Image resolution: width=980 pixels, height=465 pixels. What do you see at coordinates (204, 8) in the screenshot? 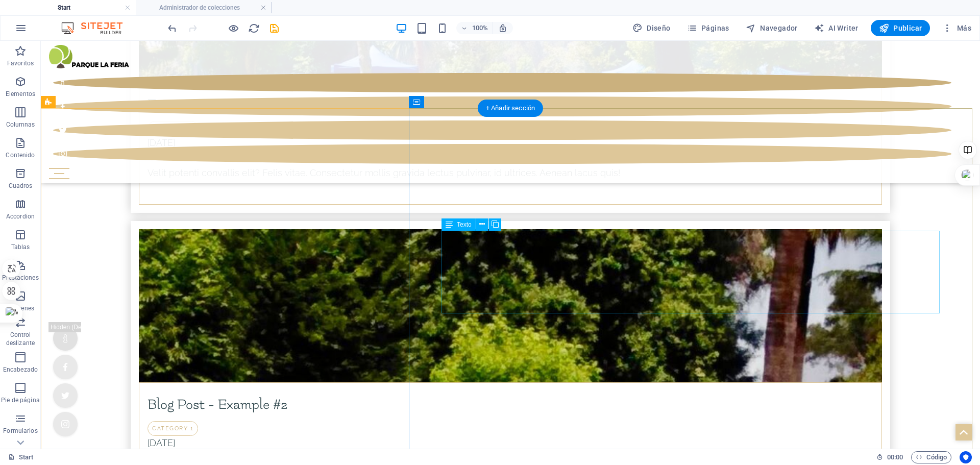
I see `h4: Administrador de colecciones` at bounding box center [204, 8].